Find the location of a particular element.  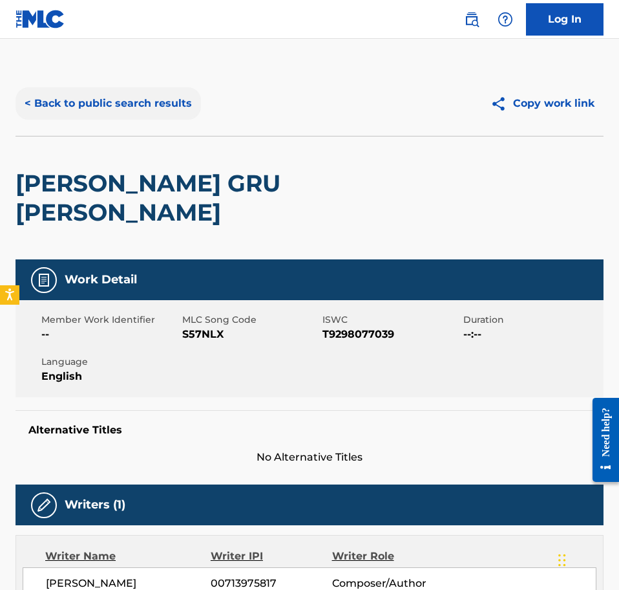

div: Need help? is located at coordinates (23, 45).